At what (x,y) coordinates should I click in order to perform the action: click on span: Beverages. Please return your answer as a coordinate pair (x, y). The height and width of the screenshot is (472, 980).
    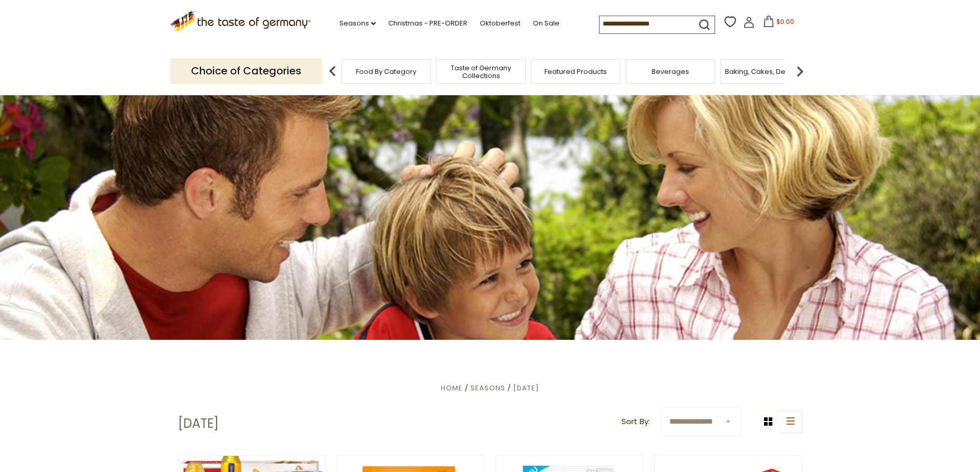
    Looking at the image, I should click on (670, 72).